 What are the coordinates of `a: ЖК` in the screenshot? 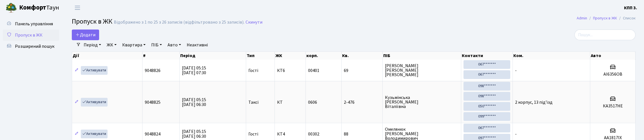 It's located at (111, 45).